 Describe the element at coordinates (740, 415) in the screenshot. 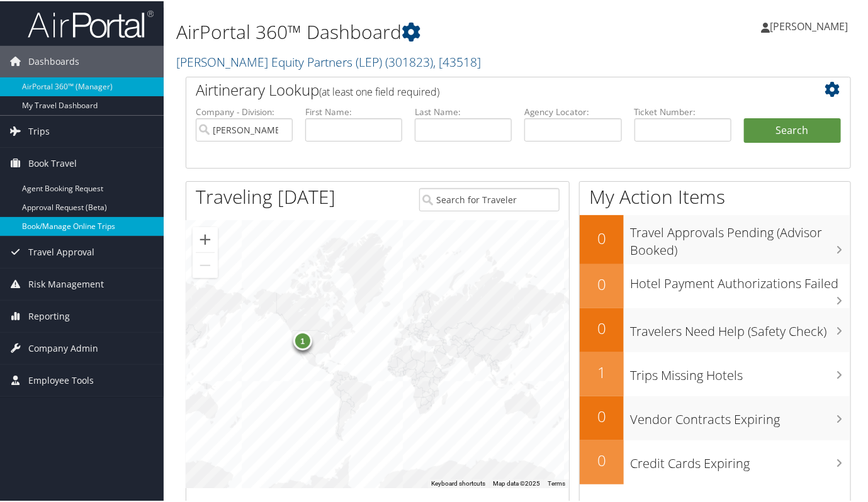

I see `h3: Vendor Contracts Expiring` at that location.